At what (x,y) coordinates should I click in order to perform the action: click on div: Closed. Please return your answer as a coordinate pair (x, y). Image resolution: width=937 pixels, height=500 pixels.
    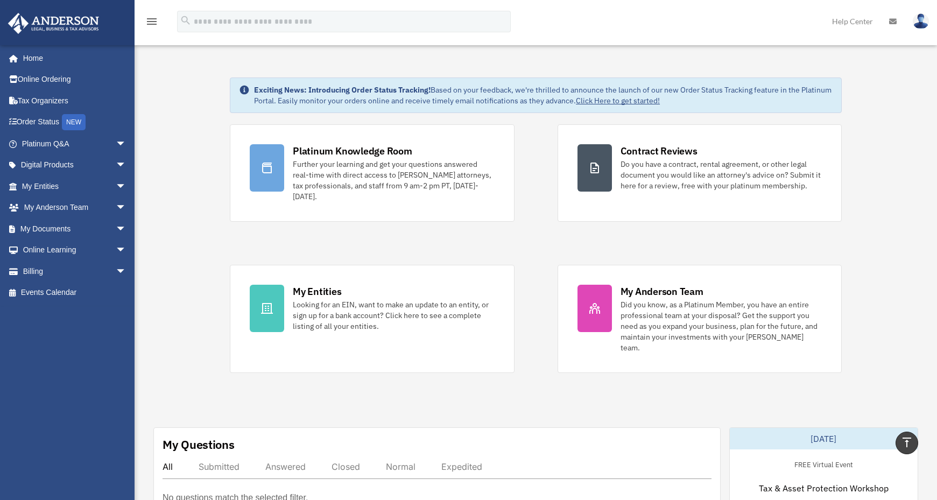
    Looking at the image, I should click on (345, 466).